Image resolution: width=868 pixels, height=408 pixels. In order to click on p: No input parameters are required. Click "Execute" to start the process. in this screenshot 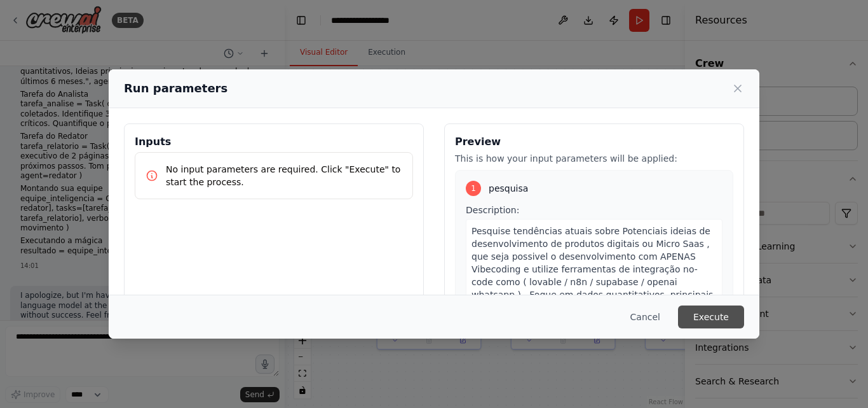, I will do `click(284, 176)`.